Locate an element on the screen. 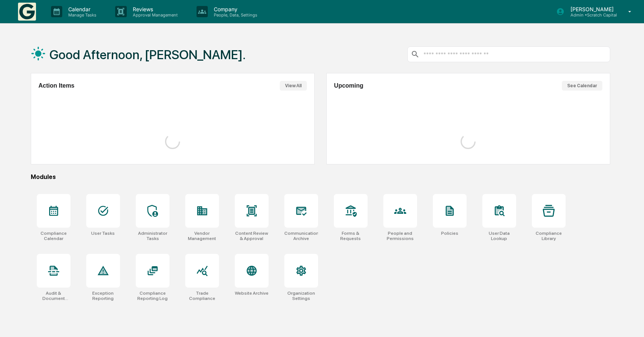 The height and width of the screenshot is (337, 644). div: Administrator Tasks is located at coordinates (153, 236).